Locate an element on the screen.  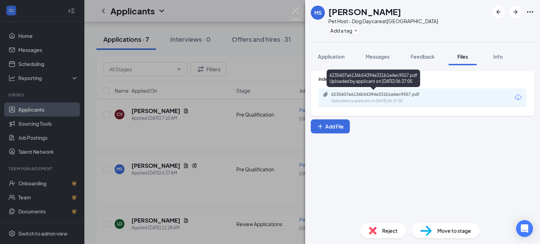
a: Download is located at coordinates (518, 98).